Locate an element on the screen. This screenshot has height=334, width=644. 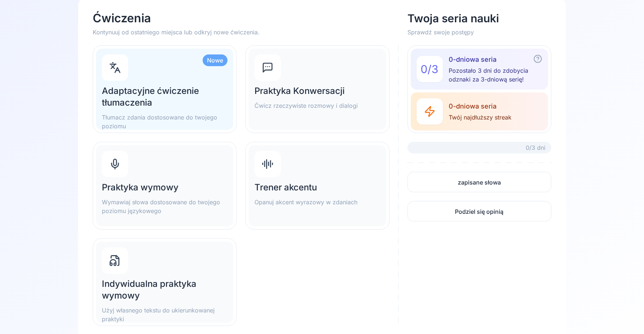
p: Kontynuuj od ostatniego miejsca lub odkryj nowe ćwiczenia. is located at coordinates (246, 33).